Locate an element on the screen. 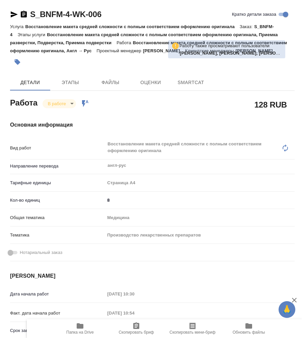  span: Скопировать мини-бриф is located at coordinates (192, 332).